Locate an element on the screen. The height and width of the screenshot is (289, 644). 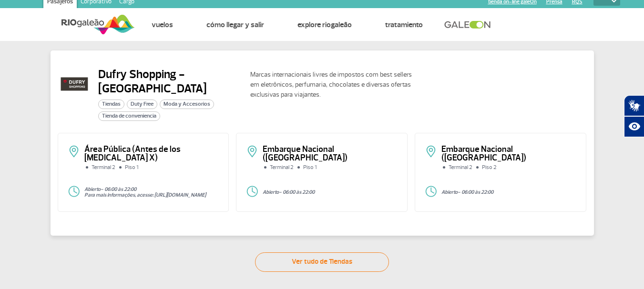
div: Plugin de acessibilidade da Hand Talk. is located at coordinates (634, 116).